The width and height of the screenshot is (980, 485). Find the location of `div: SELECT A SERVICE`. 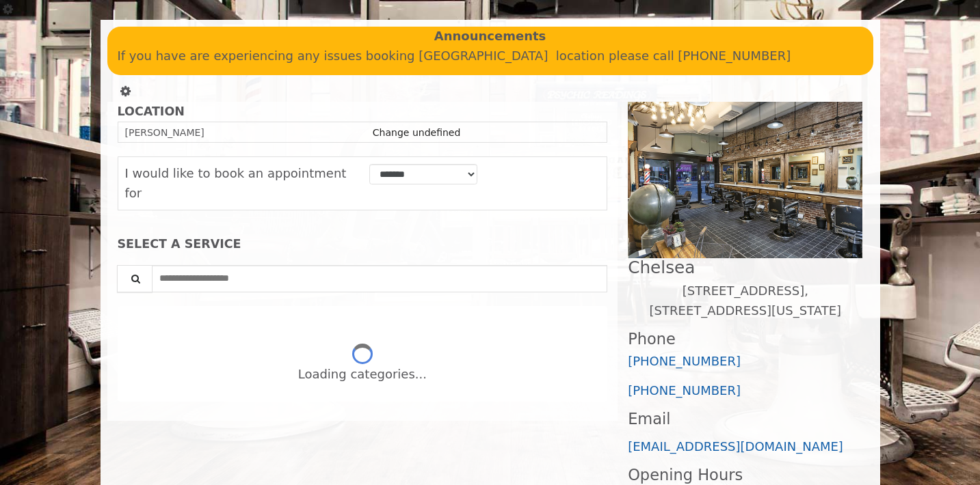

div: SELECT A SERVICE is located at coordinates (362, 244).